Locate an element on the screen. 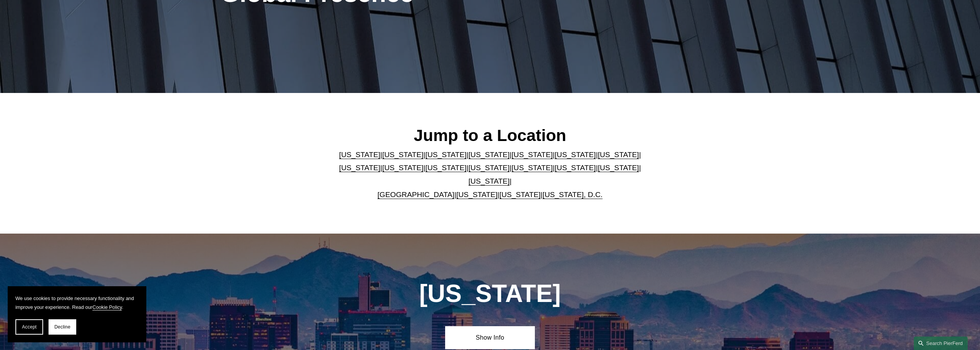  p: We use cookies to provide necessary functionality and improve your experience. Read our . is located at coordinates (77, 303).